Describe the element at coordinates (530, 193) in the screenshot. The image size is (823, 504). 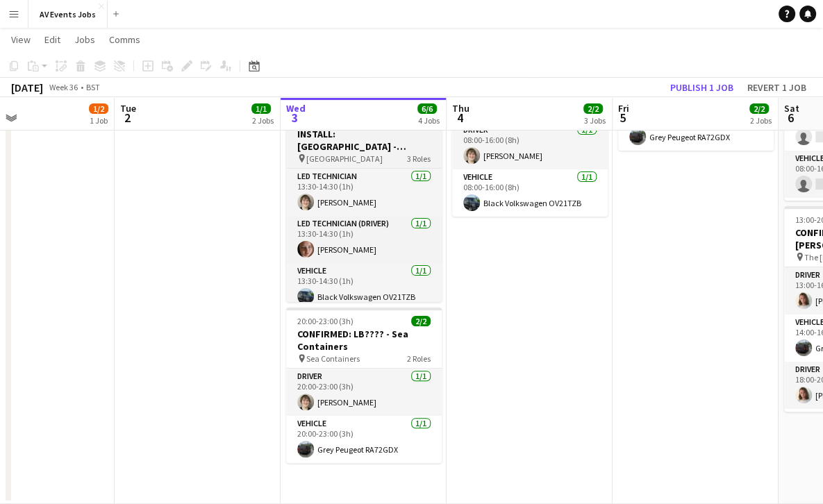
I see `app-card-role: Vehicle1/108:00-16:00 (8h)Black Volkswagen OV21TZB` at that location.